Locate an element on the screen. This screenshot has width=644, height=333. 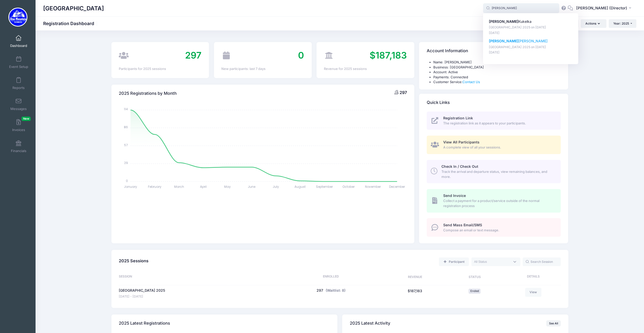
a: Dashboard is located at coordinates (18, 42).